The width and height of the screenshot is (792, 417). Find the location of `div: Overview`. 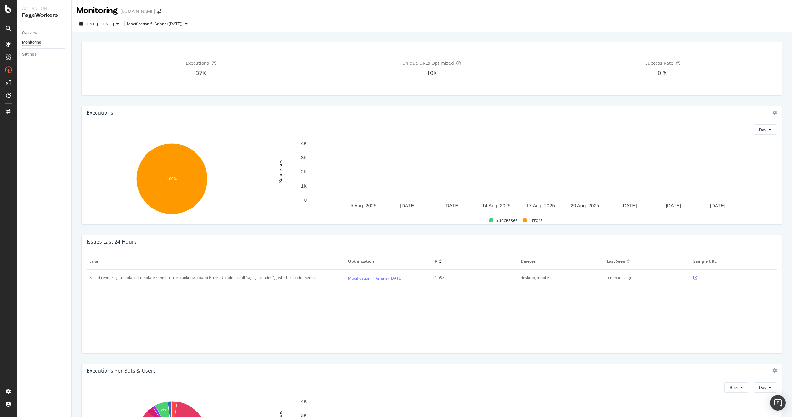

div: Overview is located at coordinates (30, 33).